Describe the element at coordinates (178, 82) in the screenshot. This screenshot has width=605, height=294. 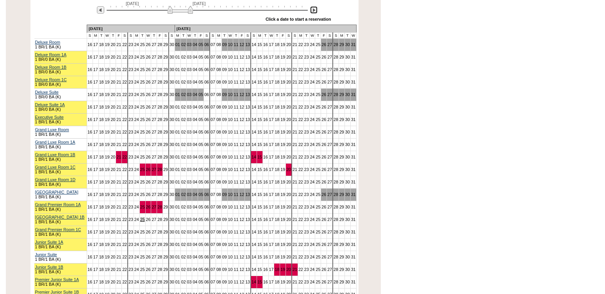
I see `a: 01` at that location.